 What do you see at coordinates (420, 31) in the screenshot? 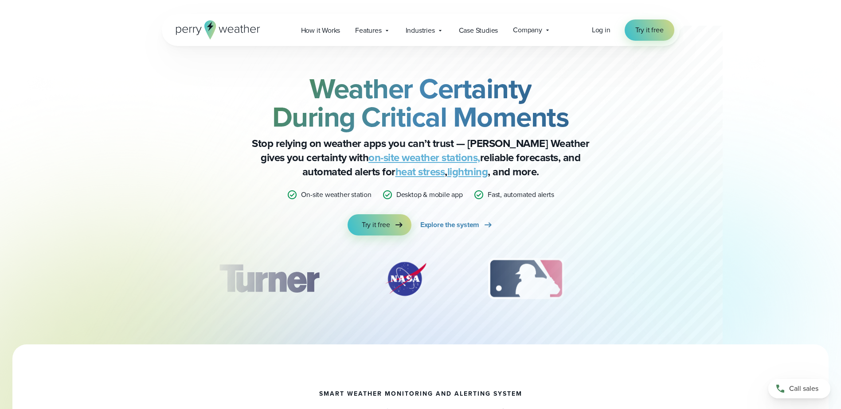
I see `span: Industries` at bounding box center [420, 31].